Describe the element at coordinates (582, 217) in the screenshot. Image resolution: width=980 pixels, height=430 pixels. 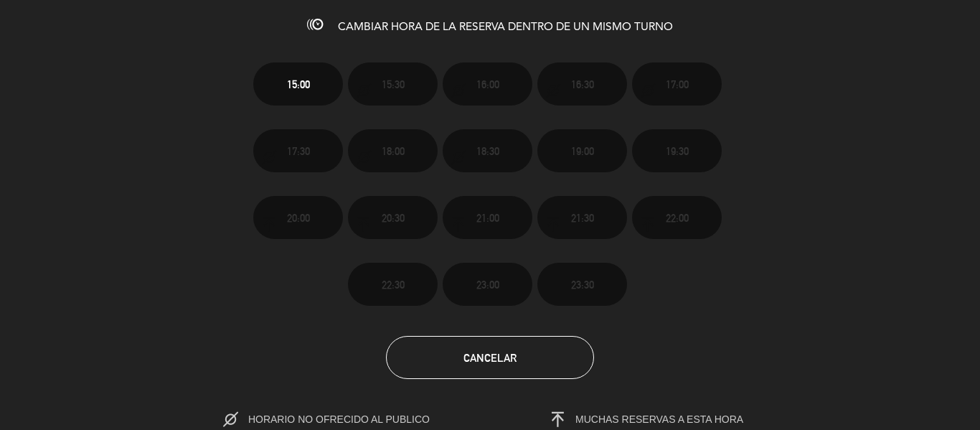
I see `button: 21:30` at that location.